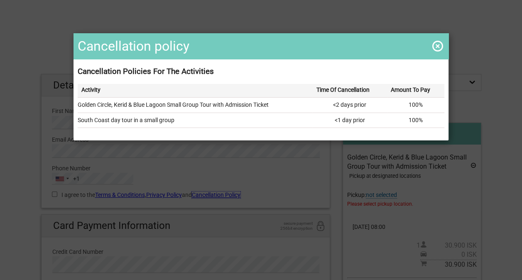 The width and height of the screenshot is (522, 280). What do you see at coordinates (416, 91) in the screenshot?
I see `th: Amount To Pay` at bounding box center [416, 91].